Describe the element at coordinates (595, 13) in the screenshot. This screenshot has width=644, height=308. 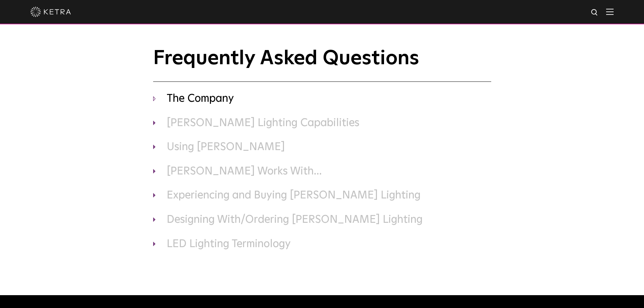
I see `img: search icon` at that location.